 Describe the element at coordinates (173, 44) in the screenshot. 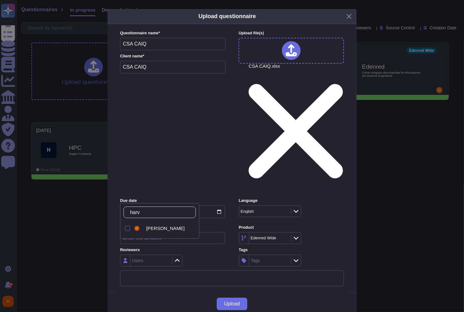

I see `input: Enter questionnaire name` at that location.